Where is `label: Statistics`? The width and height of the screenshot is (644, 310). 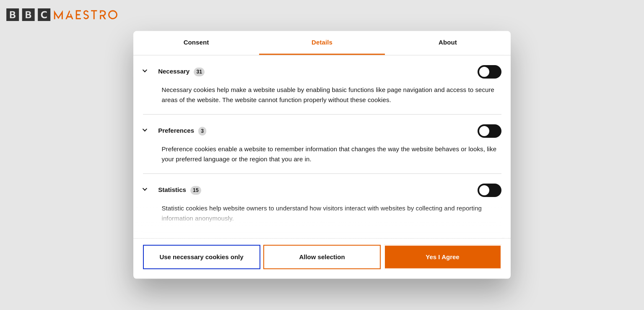
label: Statistics is located at coordinates (172, 190).